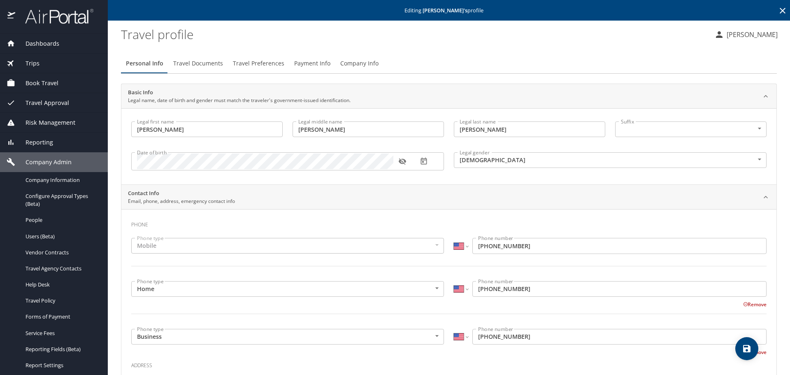 This screenshot has width=790, height=375. What do you see at coordinates (37, 83) in the screenshot?
I see `span: Book Travel` at bounding box center [37, 83].